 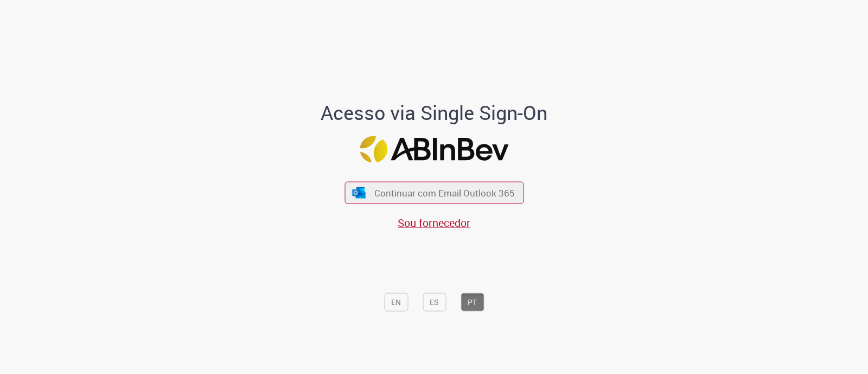 What do you see at coordinates (434, 150) in the screenshot?
I see `img: Logo ABInBev` at bounding box center [434, 150].